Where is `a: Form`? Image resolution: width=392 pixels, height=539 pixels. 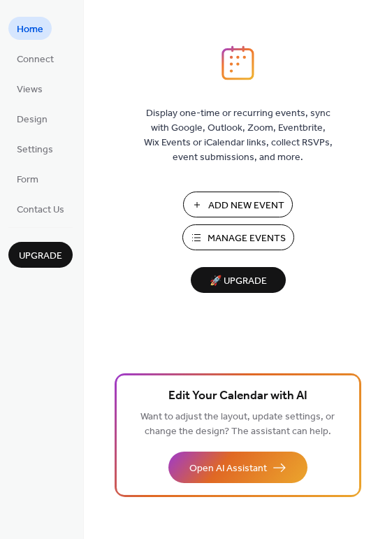 a: Form is located at coordinates (28, 179).